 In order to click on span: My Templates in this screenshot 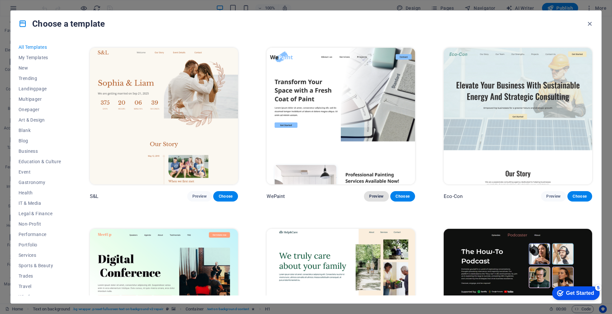, I will do `click(40, 58)`.